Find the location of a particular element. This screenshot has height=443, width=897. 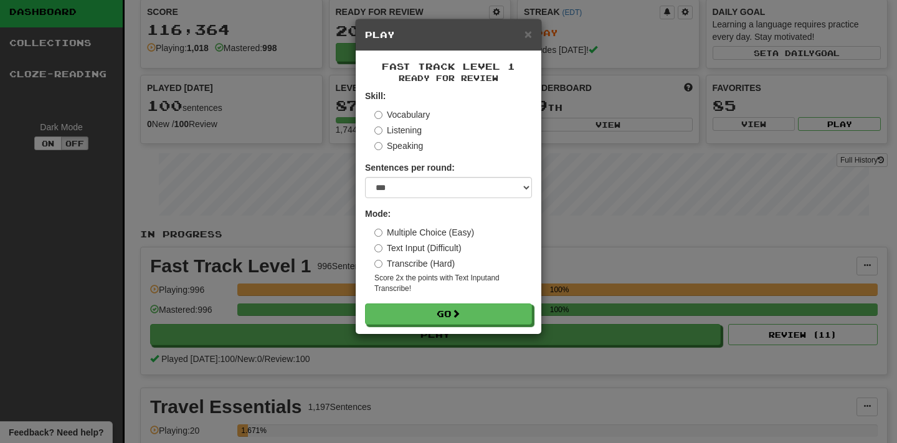

input: Speaking is located at coordinates (378, 146).